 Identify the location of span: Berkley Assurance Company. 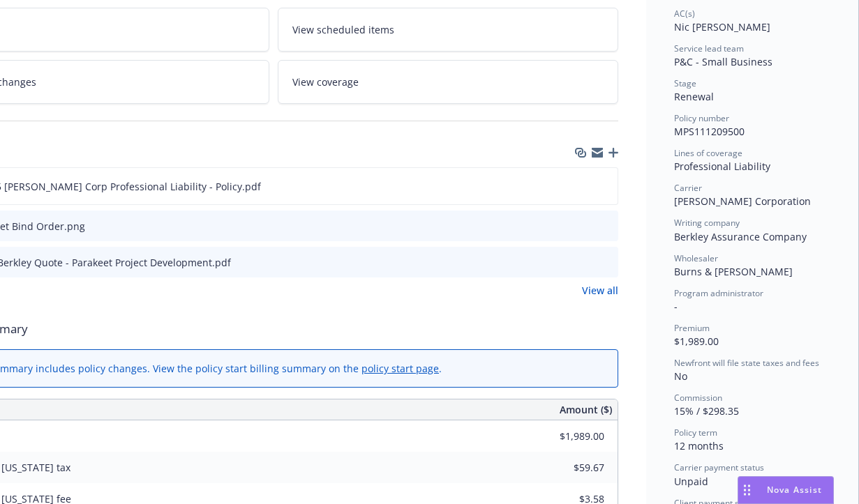
(741, 236).